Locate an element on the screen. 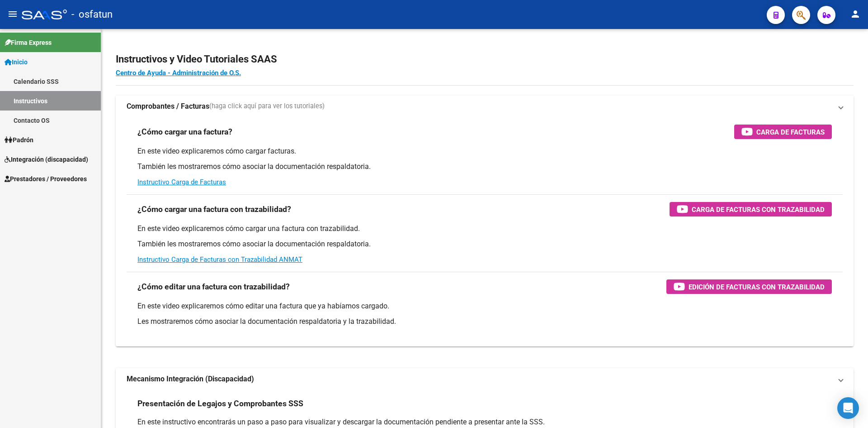 Image resolution: width=868 pixels, height=428 pixels. p: En este video explicaremos cómo editar una factura que ya habíamos cargado. is located at coordinates (485, 306).